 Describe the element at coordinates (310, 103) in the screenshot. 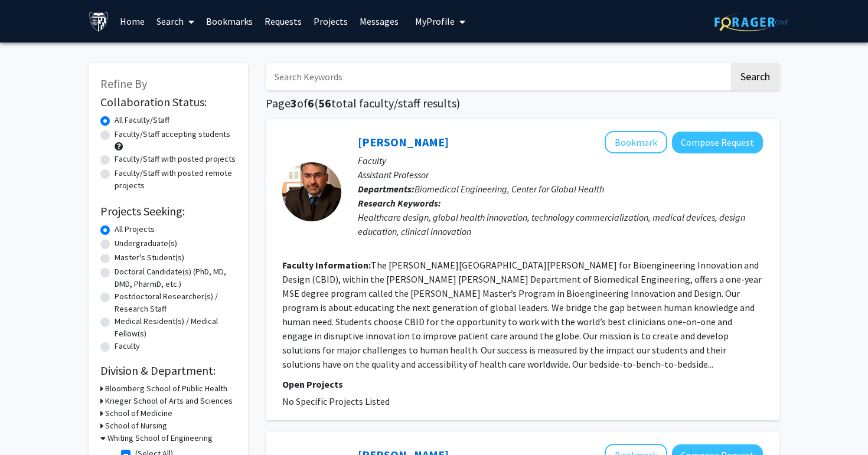

I see `span: 6` at that location.